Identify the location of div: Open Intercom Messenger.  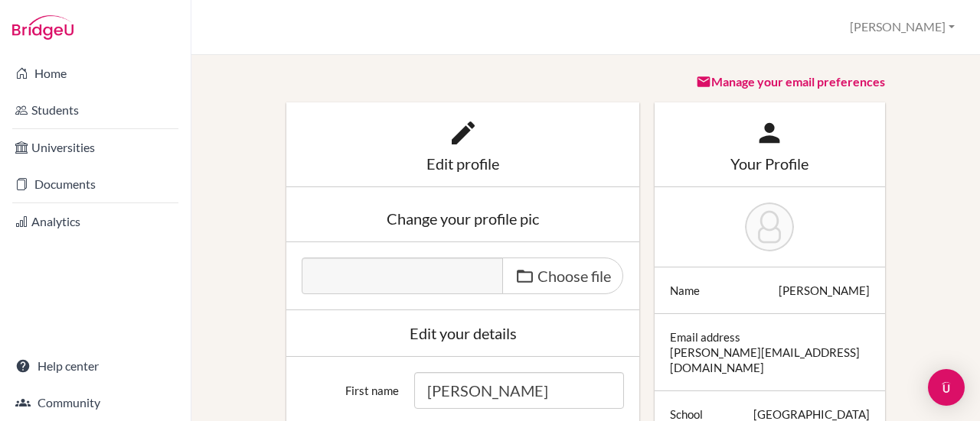
(946, 388).